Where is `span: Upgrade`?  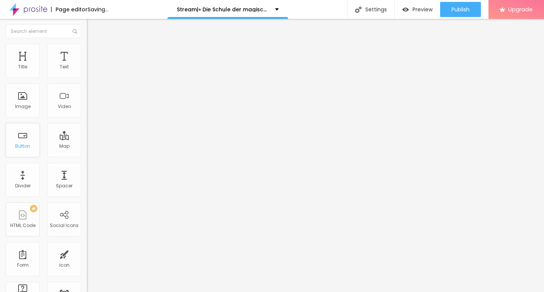 span: Upgrade is located at coordinates (521, 9).